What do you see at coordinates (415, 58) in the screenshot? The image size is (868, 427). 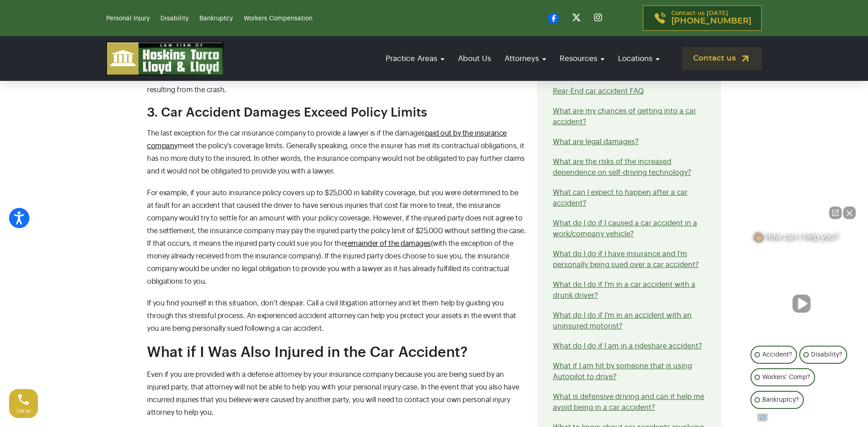 I see `a: Practice Areas` at bounding box center [415, 58].